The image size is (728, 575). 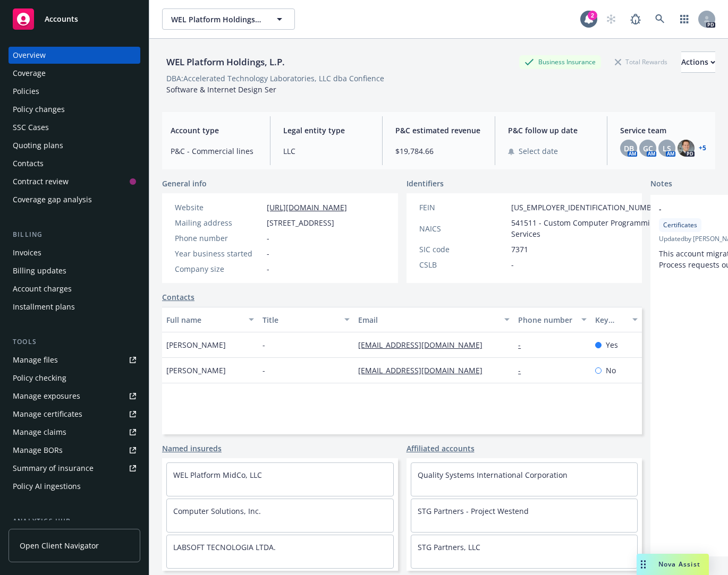 I want to click on div: Policies, so click(x=26, y=91).